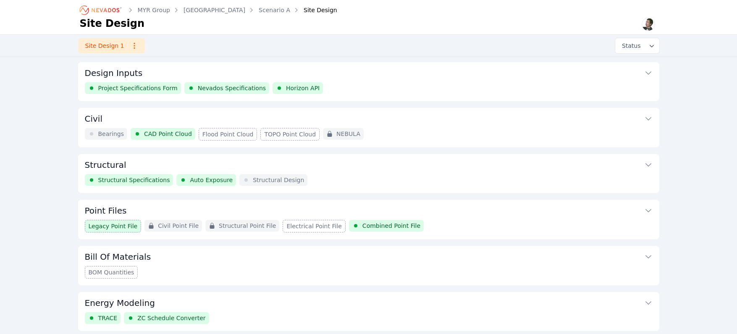 The height and width of the screenshot is (334, 737). What do you see at coordinates (314, 226) in the screenshot?
I see `span: Electrical Point File` at bounding box center [314, 226].